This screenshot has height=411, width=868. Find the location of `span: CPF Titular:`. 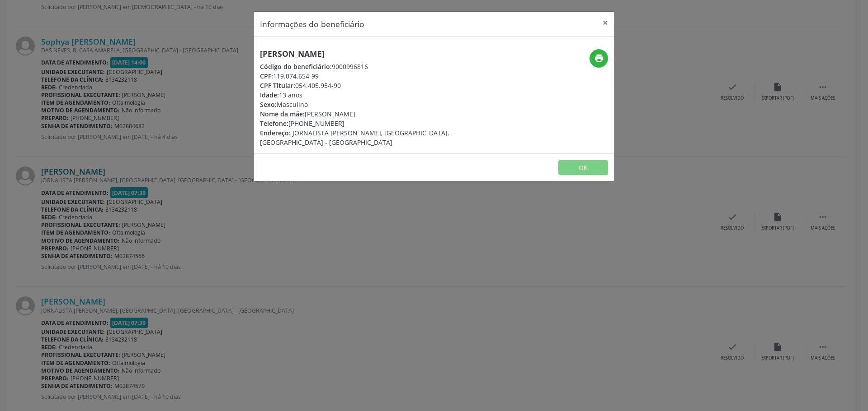

span: CPF Titular: is located at coordinates (278, 85).